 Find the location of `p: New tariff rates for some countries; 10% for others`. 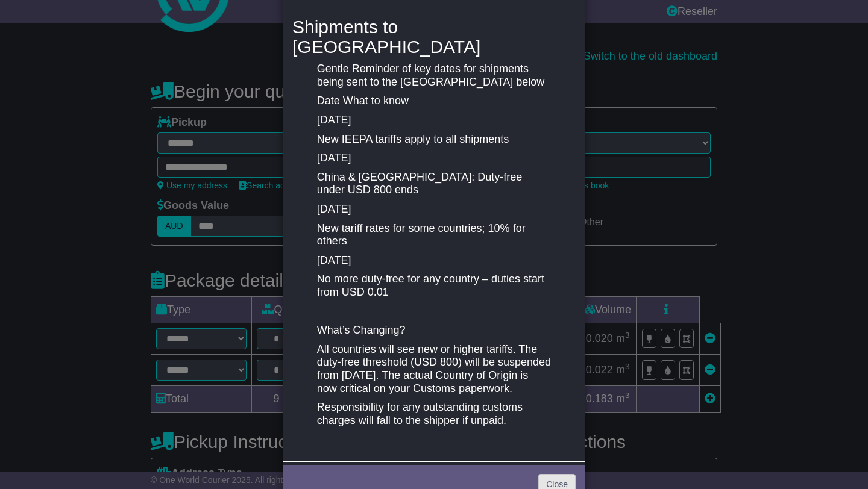

p: New tariff rates for some countries; 10% for others is located at coordinates (434, 235).